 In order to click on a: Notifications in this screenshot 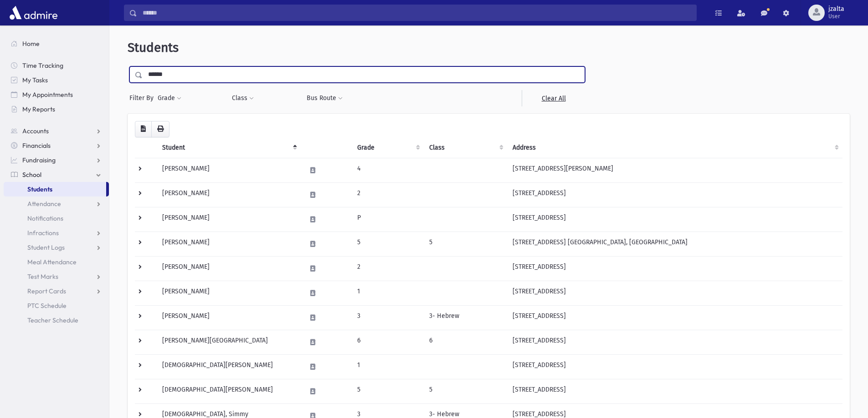, I will do `click(56, 219)`.